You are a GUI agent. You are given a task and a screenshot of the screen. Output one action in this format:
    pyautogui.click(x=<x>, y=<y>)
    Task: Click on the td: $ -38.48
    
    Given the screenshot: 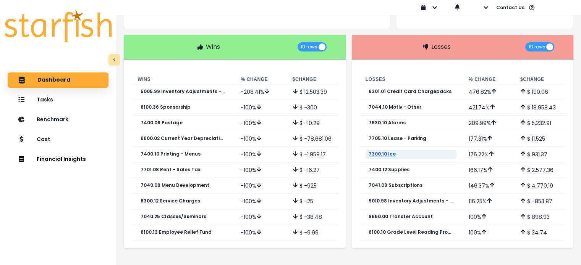 What is the action you would take?
    pyautogui.click(x=312, y=217)
    